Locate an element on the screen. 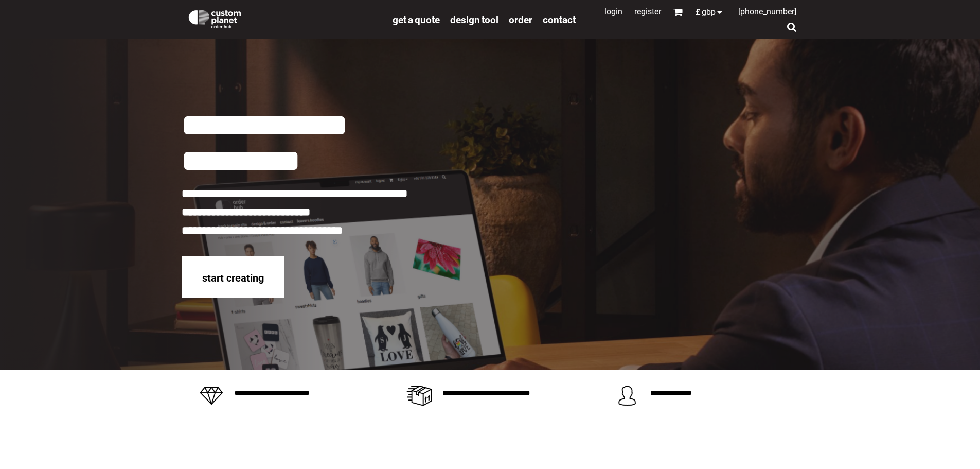  a: get a quote is located at coordinates (416, 19).